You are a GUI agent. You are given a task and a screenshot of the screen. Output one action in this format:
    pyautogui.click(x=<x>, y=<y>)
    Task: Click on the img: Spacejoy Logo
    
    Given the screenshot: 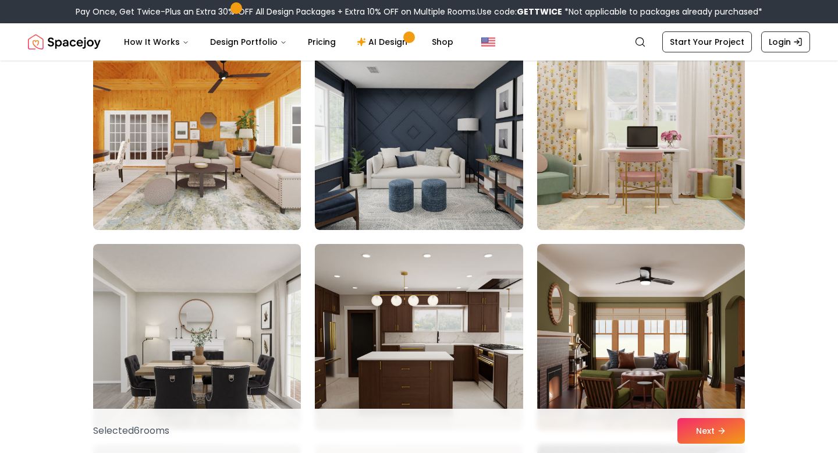 What is the action you would take?
    pyautogui.click(x=64, y=42)
    